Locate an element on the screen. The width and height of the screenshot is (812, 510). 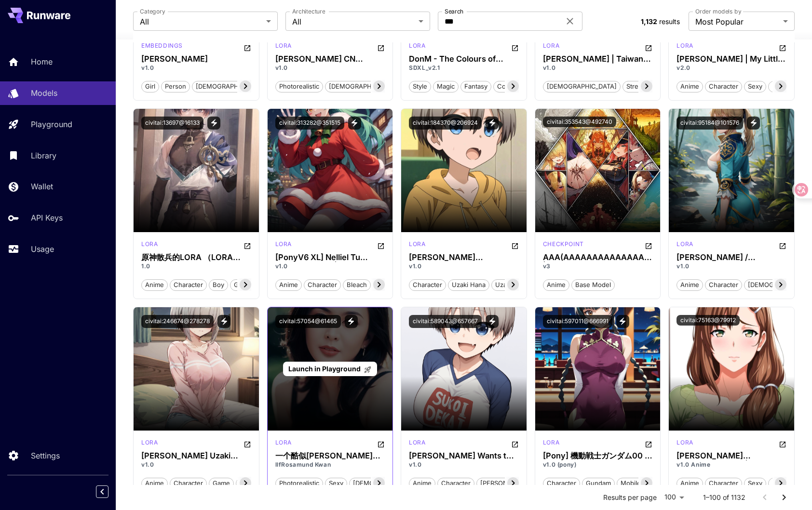
button: civitai:184370@206924 is located at coordinates (445, 123).